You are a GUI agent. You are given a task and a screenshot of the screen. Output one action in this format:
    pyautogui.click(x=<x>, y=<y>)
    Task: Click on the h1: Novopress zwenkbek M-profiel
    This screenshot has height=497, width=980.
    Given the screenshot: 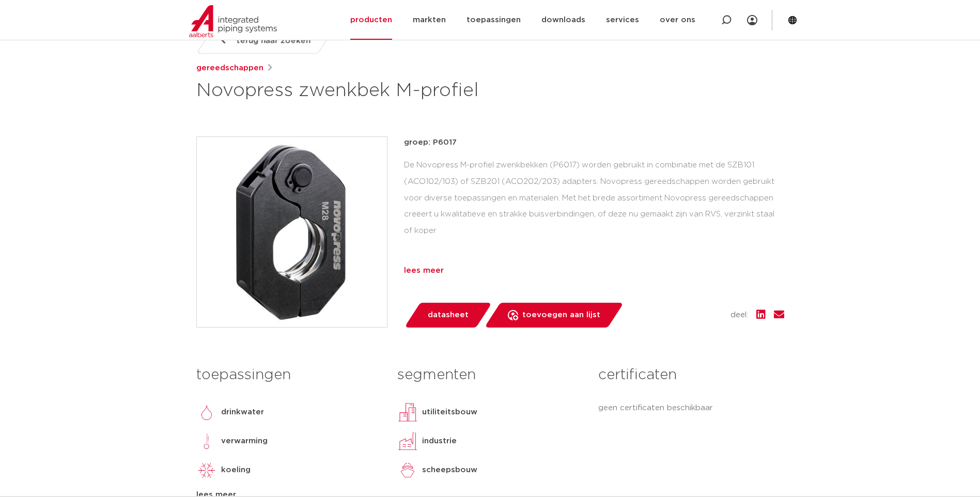 What is the action you would take?
    pyautogui.click(x=390, y=91)
    